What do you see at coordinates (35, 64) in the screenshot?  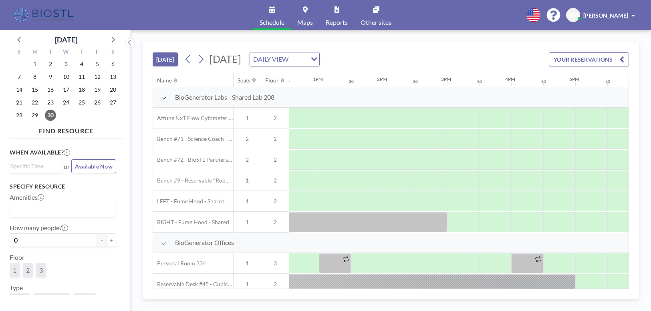 I see `span: Monday, September 1, 2025` at bounding box center [35, 64].